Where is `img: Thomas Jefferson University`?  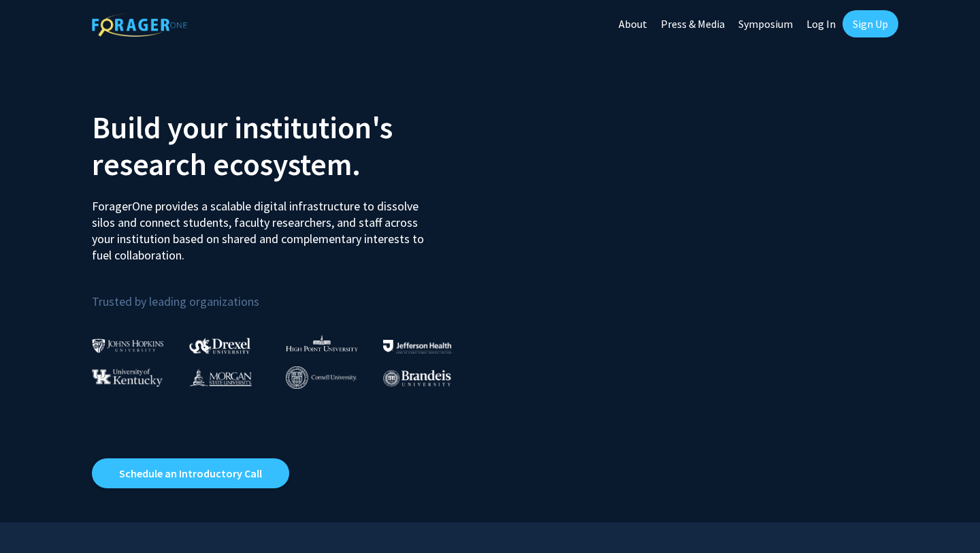
img: Thomas Jefferson University is located at coordinates (417, 346).